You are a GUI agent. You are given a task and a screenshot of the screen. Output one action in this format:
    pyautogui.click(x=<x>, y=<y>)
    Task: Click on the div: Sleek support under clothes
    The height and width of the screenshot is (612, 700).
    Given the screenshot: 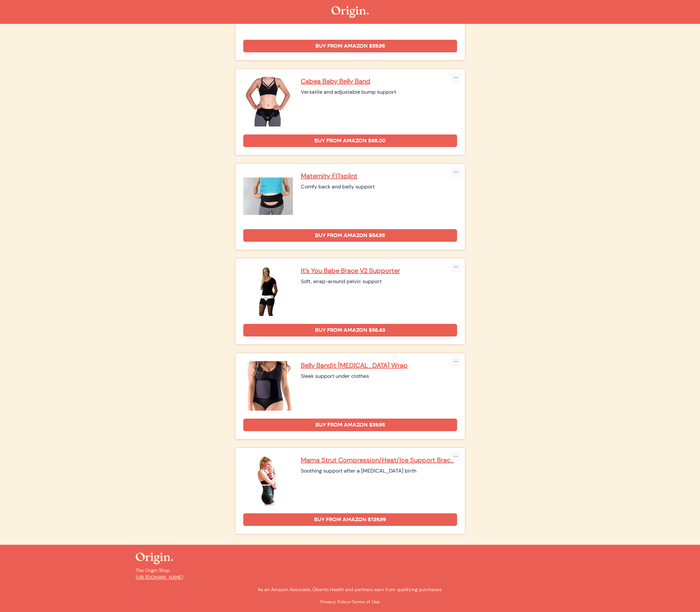 What is the action you would take?
    pyautogui.click(x=379, y=376)
    